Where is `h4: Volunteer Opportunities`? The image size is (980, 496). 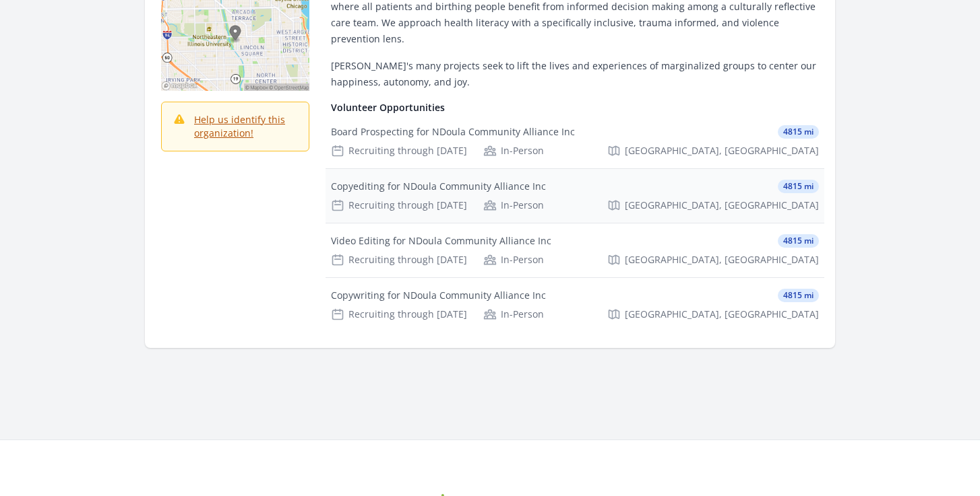 h4: Volunteer Opportunities is located at coordinates (575, 108).